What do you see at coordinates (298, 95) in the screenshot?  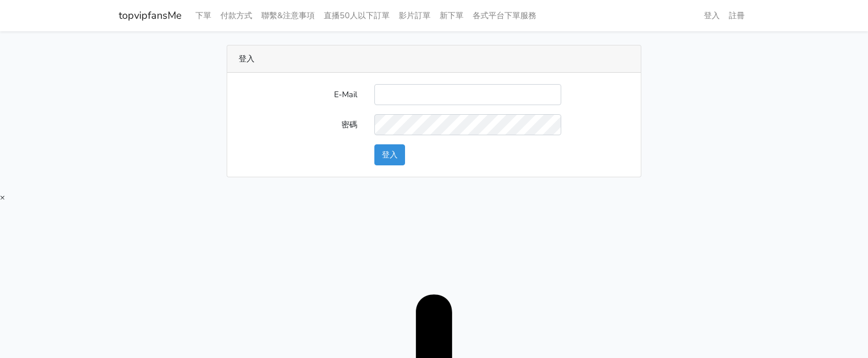 I see `label: E-Mail` at bounding box center [298, 95].